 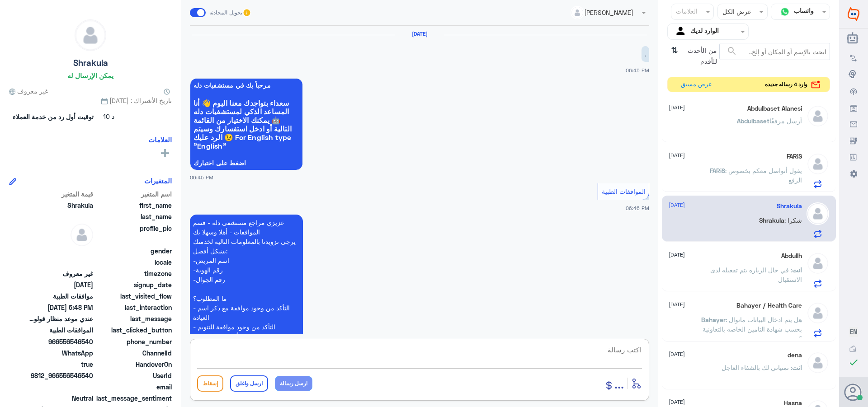 I want to click on button: ارسل واغلق, so click(x=249, y=383).